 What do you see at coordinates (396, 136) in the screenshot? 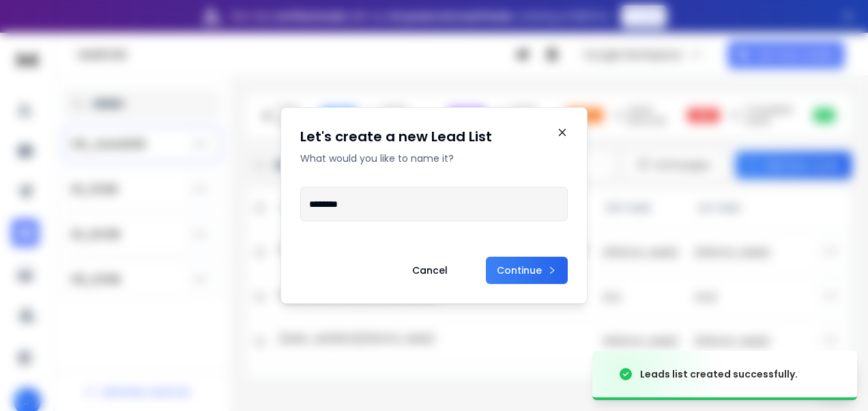
I see `h1: Let's create a new Lead List` at bounding box center [396, 136].